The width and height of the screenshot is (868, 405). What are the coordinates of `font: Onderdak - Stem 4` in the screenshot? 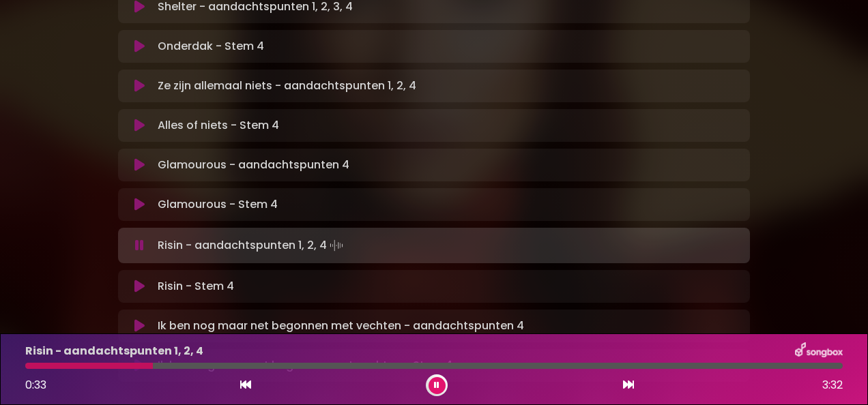 It's located at (211, 47).